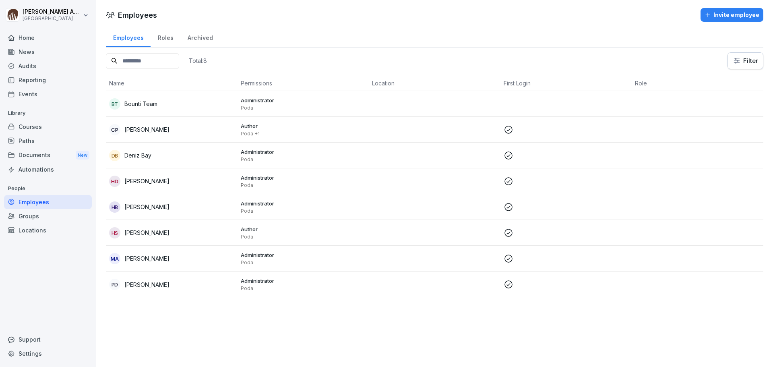  What do you see at coordinates (48, 188) in the screenshot?
I see `p: People` at bounding box center [48, 188].